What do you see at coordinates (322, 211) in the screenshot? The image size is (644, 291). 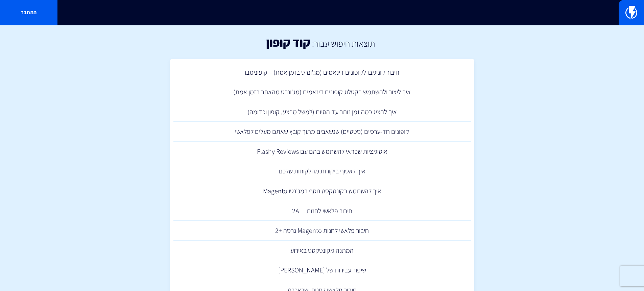 I see `a: חיבור פלאשי לחנות 2ALL` at bounding box center [322, 211].